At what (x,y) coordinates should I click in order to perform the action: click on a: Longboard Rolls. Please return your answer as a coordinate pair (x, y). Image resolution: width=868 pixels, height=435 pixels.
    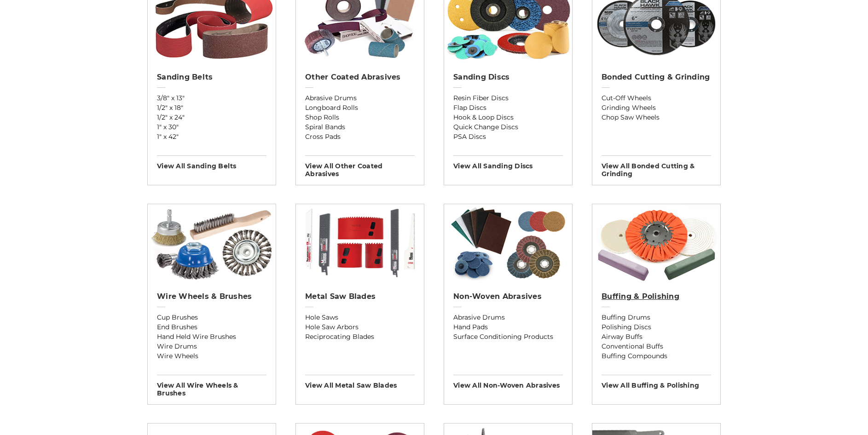
    Looking at the image, I should click on (360, 107).